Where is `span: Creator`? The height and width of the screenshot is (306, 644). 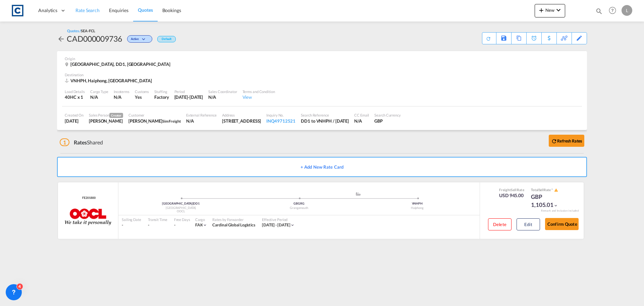 span: Creator is located at coordinates (116, 115).